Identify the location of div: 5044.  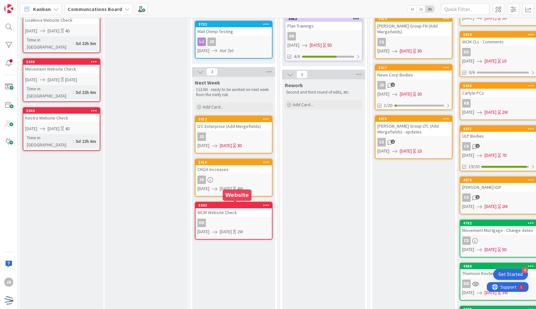
(63, 111).